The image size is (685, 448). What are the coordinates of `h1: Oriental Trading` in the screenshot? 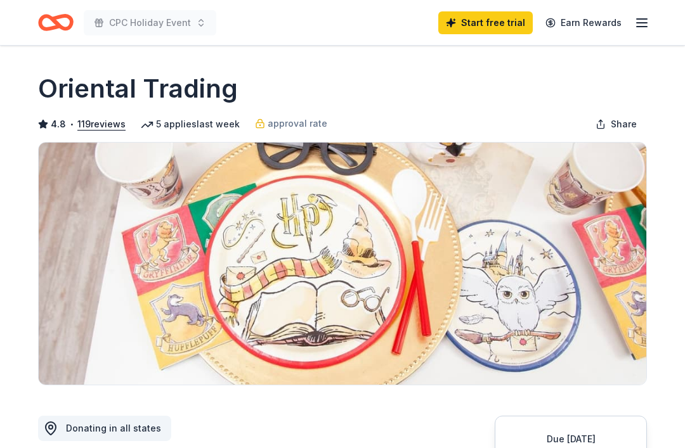 It's located at (138, 89).